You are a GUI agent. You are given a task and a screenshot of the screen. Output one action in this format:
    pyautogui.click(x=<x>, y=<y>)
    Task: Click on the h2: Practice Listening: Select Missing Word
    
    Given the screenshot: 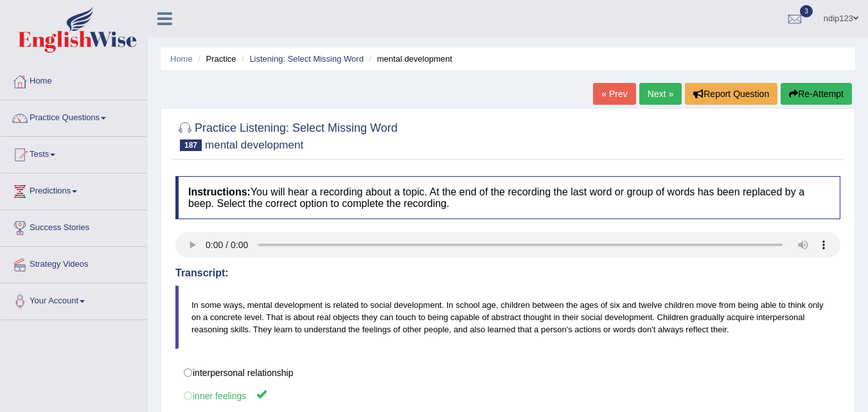 What is the action you would take?
    pyautogui.click(x=287, y=135)
    